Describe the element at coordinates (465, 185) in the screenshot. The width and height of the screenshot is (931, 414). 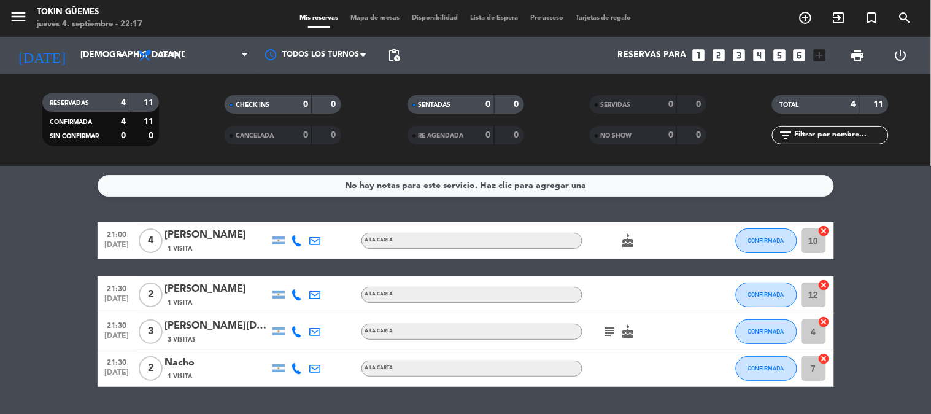
I see `div: No hay notas para este servicio. Haz clic para agregar una` at that location.